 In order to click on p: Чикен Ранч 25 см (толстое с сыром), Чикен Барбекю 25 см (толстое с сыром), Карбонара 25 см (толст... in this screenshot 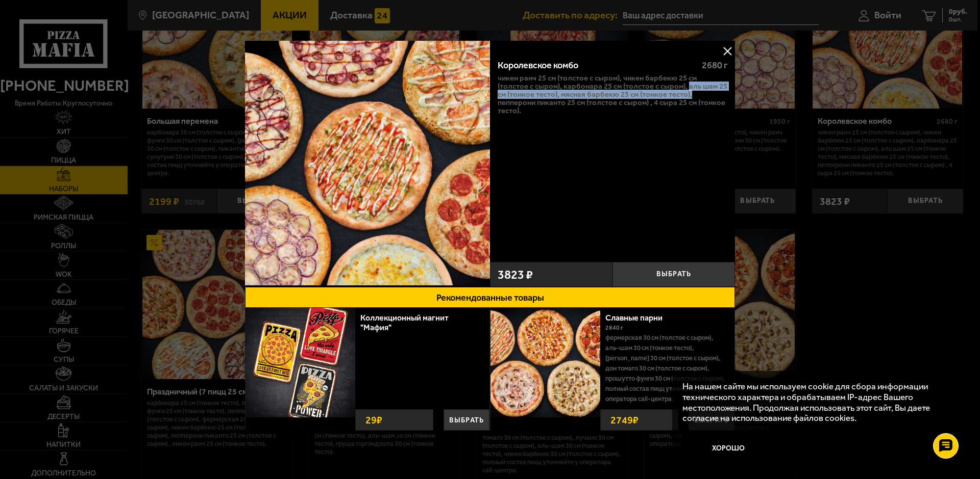, I will do `click(612, 94)`.